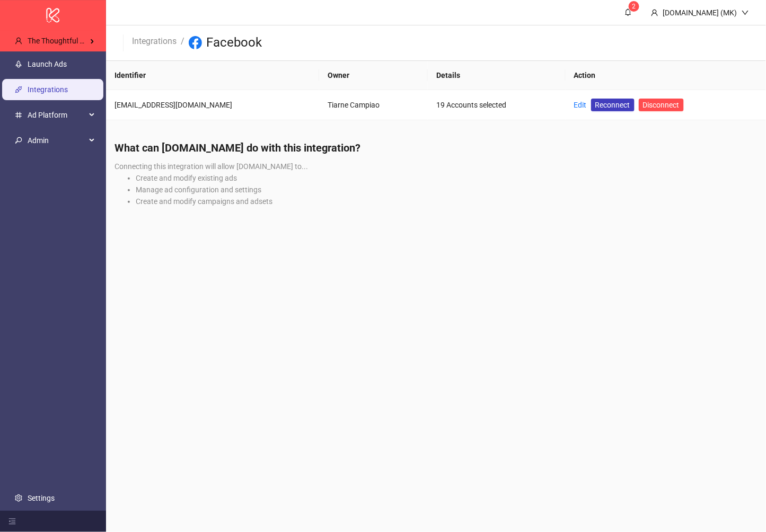 The height and width of the screenshot is (532, 766). I want to click on li: Create and modify existing ads, so click(446, 178).